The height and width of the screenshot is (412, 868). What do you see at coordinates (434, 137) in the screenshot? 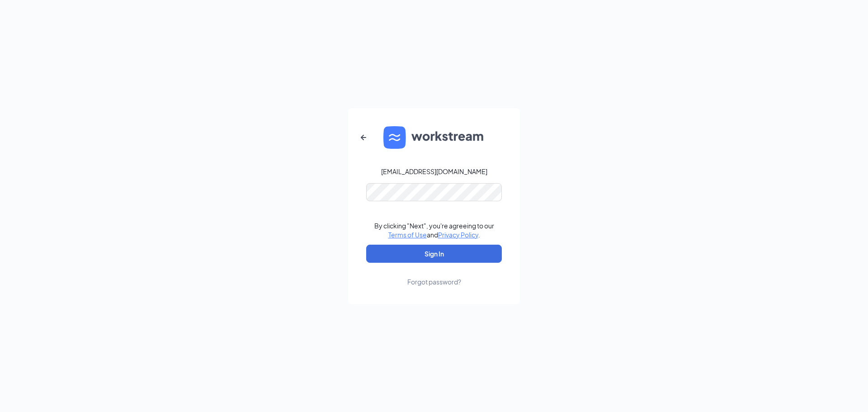
I see `img: WS logo and Workstream text` at bounding box center [434, 137].